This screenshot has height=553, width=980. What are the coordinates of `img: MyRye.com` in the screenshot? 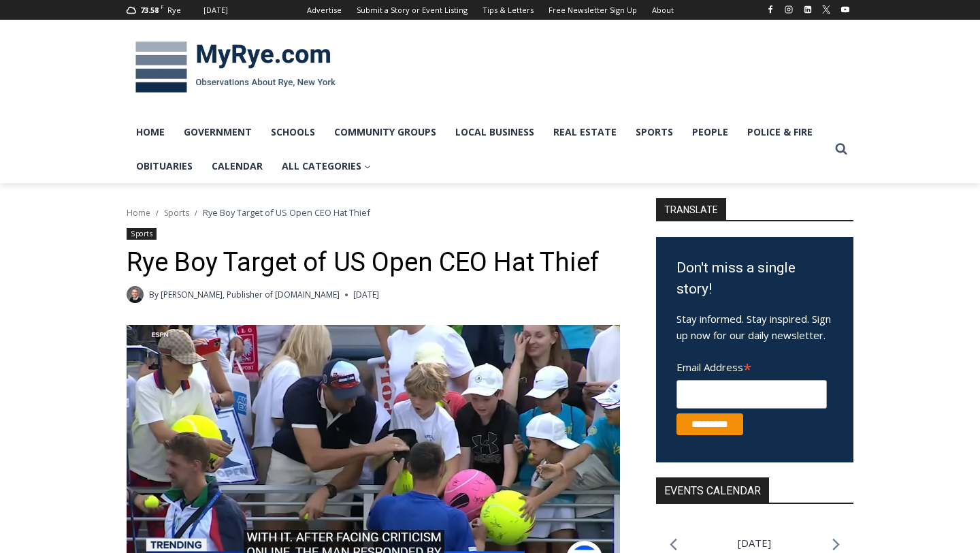 It's located at (235, 68).